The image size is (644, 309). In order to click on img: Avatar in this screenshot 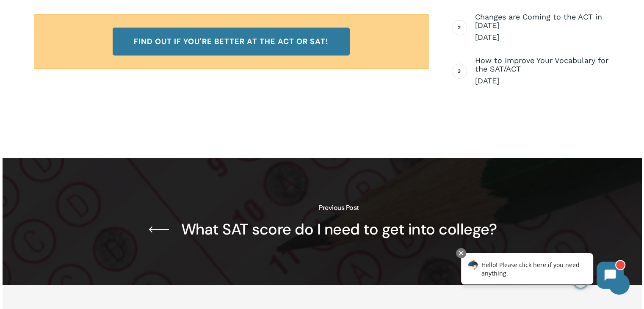, I will do `click(21, 18)`.